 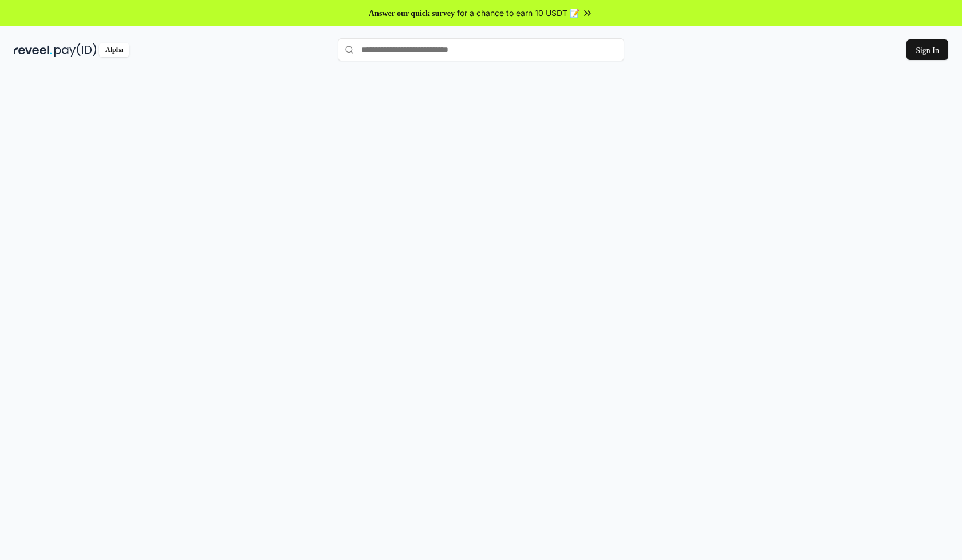 I want to click on span: Answer our quick survey, so click(x=411, y=13).